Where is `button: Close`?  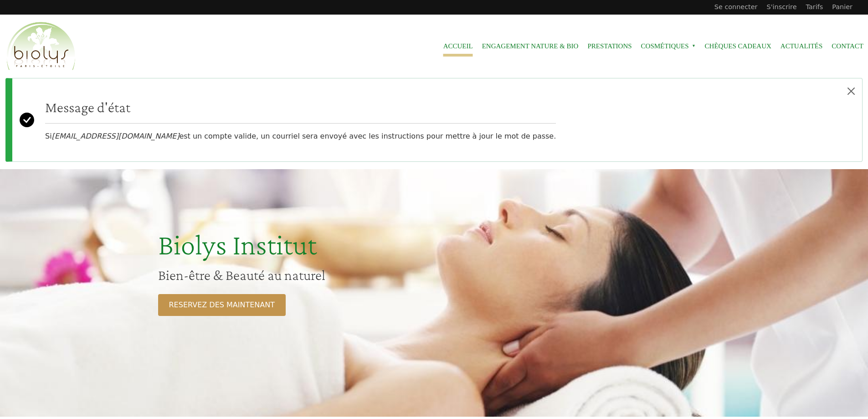 button: Close is located at coordinates (851, 91).